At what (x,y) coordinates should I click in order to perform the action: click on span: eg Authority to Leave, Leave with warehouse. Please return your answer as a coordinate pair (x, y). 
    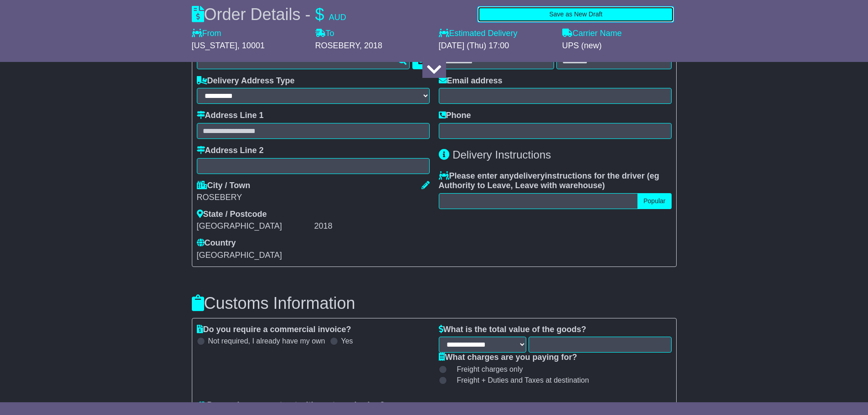
    Looking at the image, I should click on (549, 181).